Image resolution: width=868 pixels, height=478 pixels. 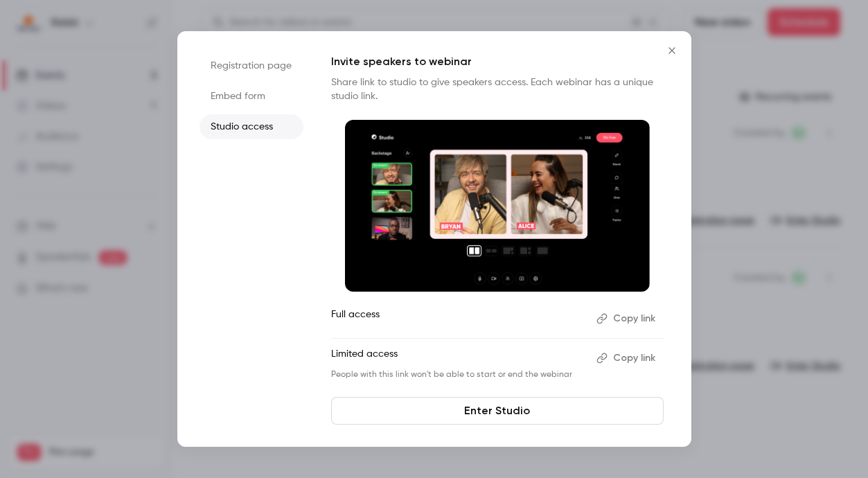 What do you see at coordinates (497, 206) in the screenshot?
I see `img: Invite speakers to webinar` at bounding box center [497, 206].